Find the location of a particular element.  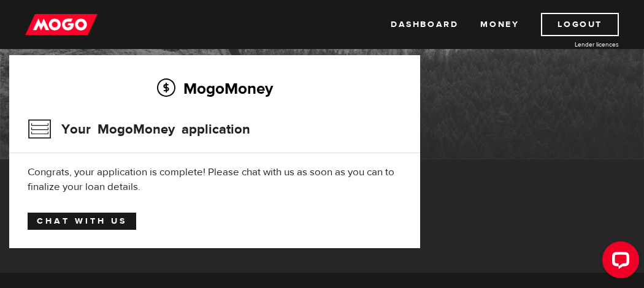

img: mogo_logo-11ee424be714fa7cbb0f0f49df9e16ec.png is located at coordinates (61, 24).